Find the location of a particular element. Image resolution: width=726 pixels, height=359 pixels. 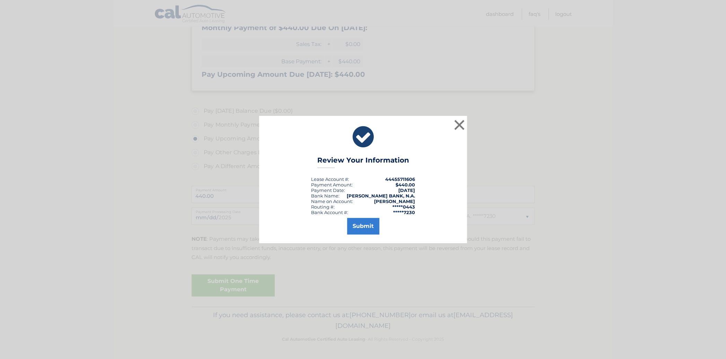

span: Payment Date is located at coordinates (327, 190).